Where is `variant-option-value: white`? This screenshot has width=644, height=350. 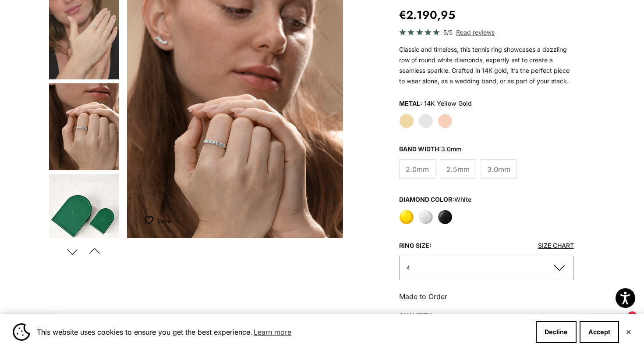 variant-option-value: white is located at coordinates (462, 199).